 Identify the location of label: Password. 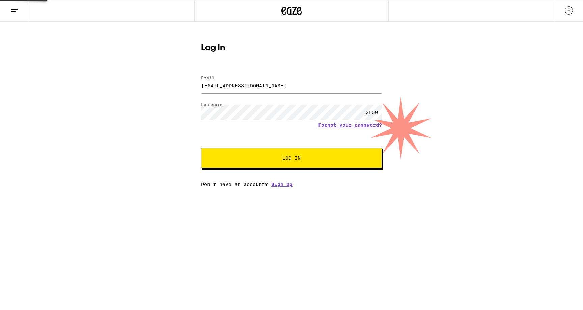
(212, 104).